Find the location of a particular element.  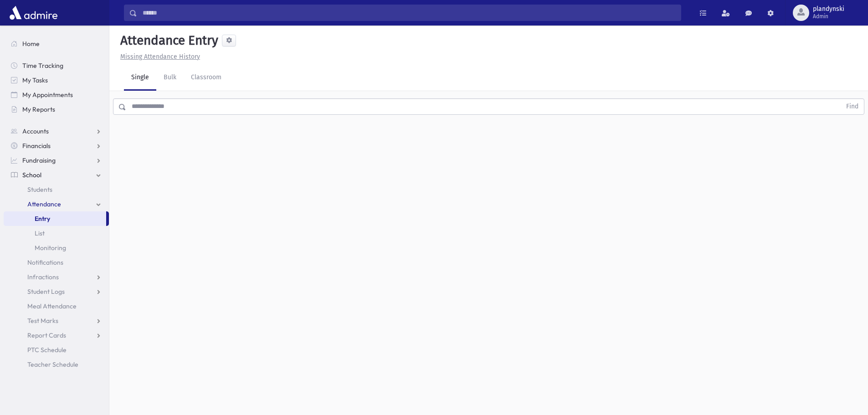

a: School is located at coordinates (56, 175).